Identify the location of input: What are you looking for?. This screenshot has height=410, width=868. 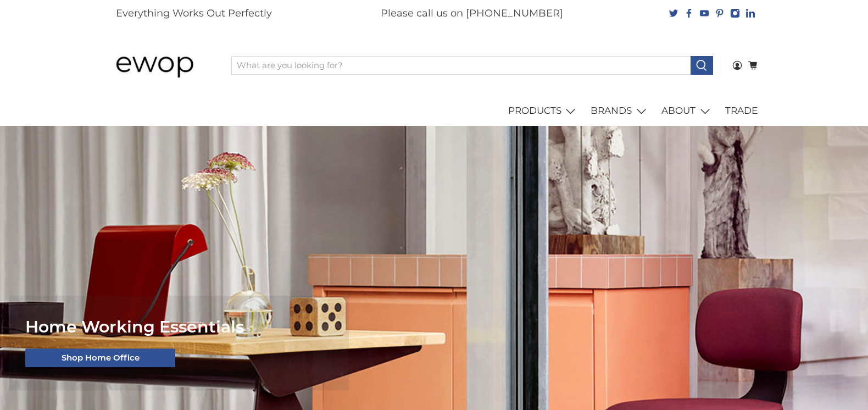
(461, 66).